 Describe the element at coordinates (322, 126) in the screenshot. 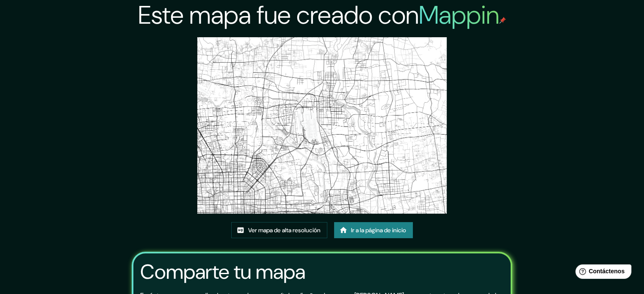

I see `img: mapa creado` at that location.